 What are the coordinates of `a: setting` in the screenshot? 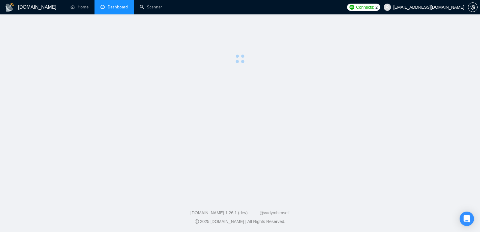 It's located at (473, 7).